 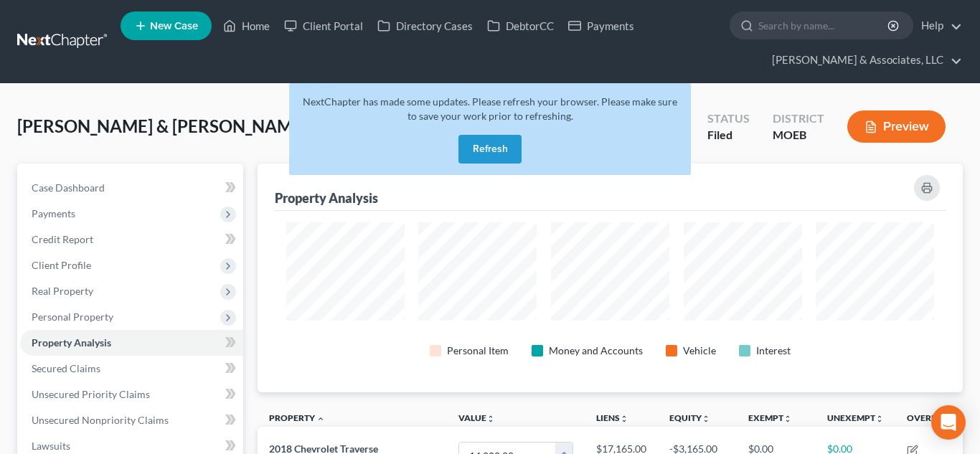 I want to click on a: Unsecured Nonpriority Claims, so click(x=131, y=421).